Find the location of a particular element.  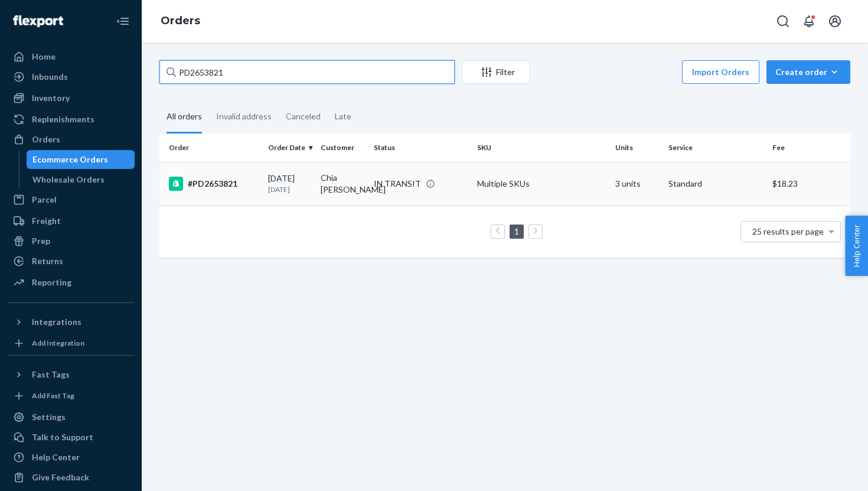

div: Add Fast Tag is located at coordinates (53, 395).